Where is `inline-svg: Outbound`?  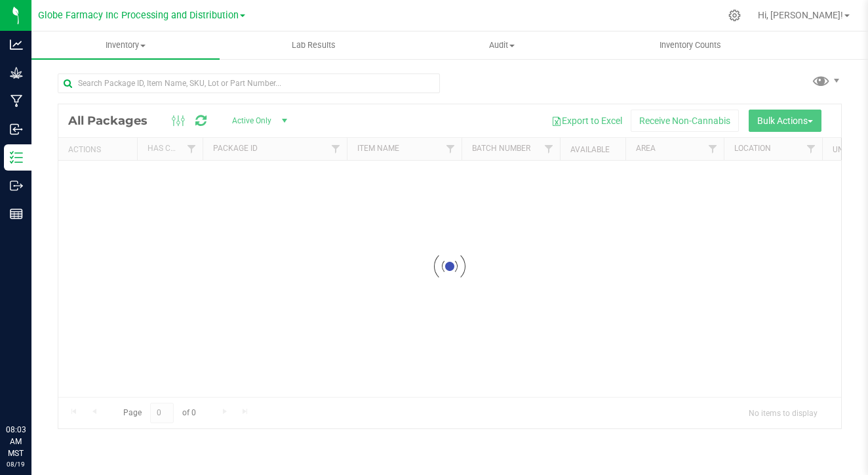 inline-svg: Outbound is located at coordinates (17, 186).